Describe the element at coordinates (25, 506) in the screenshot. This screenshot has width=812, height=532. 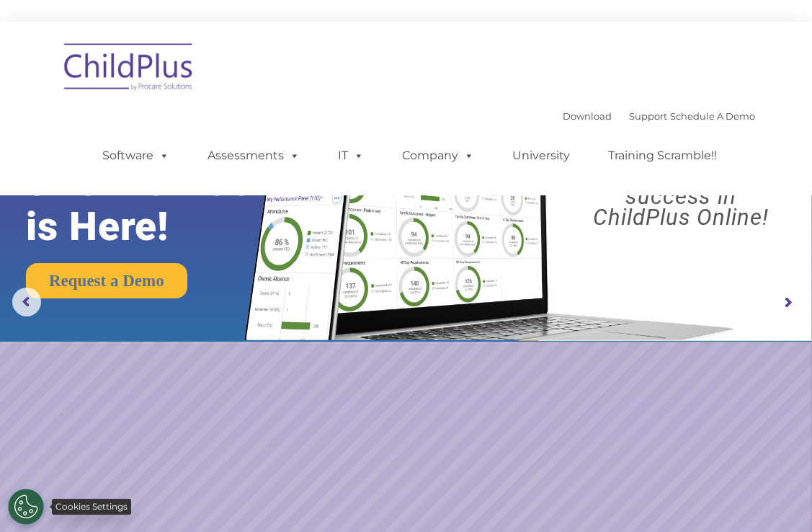
I see `button: Cookies Settings` at that location.